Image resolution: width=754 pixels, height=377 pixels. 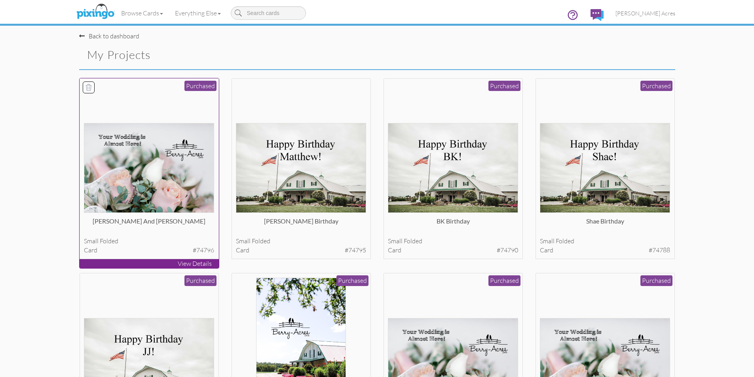 What do you see at coordinates (605, 168) in the screenshot?
I see `img: 135280-1-1756840276625-59ae5cd4cf2e0829-qa.jpg` at bounding box center [605, 168].